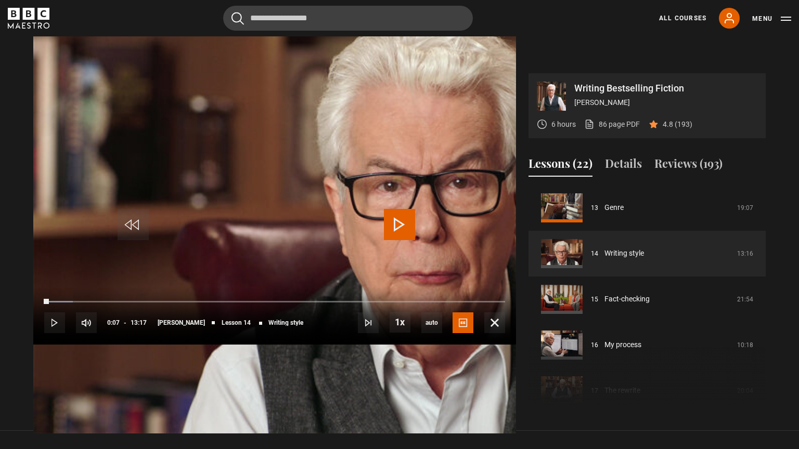 The width and height of the screenshot is (799, 449). Describe the element at coordinates (55, 323) in the screenshot. I see `button: Play` at that location.